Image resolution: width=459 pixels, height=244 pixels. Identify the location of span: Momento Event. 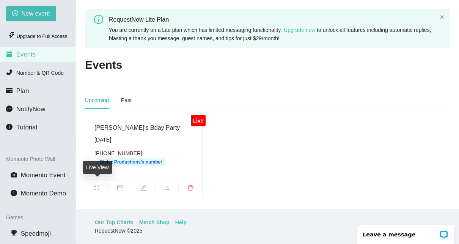
(43, 175).